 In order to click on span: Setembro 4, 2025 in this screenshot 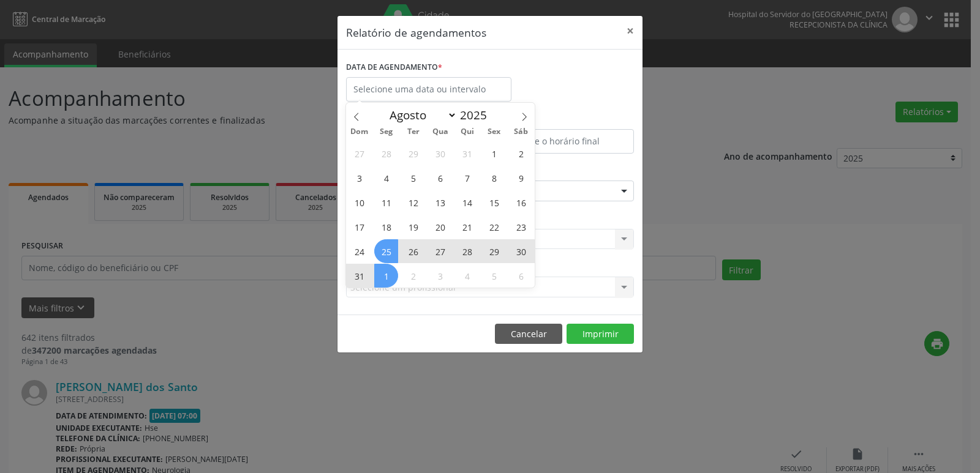, I will do `click(466, 275)`.